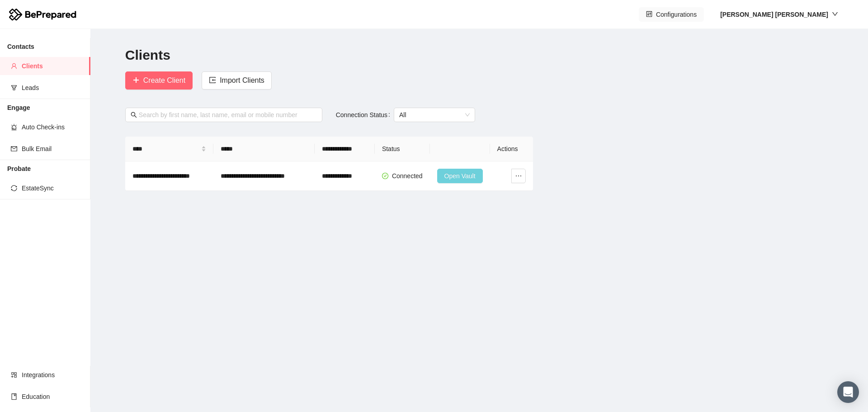  Describe the element at coordinates (53, 127) in the screenshot. I see `span: Auto Check-ins` at that location.